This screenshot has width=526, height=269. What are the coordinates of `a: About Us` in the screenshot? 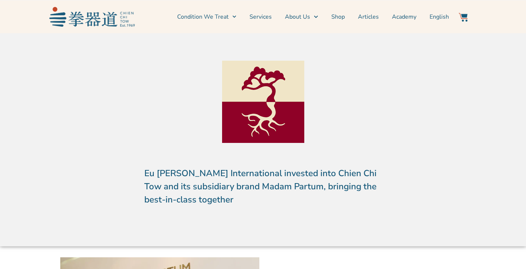 It's located at (301, 17).